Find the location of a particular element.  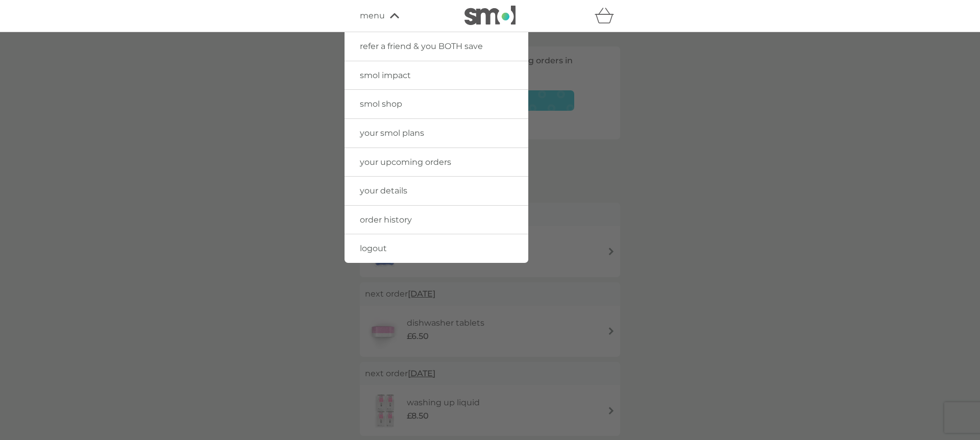

div: basket is located at coordinates (607, 16).